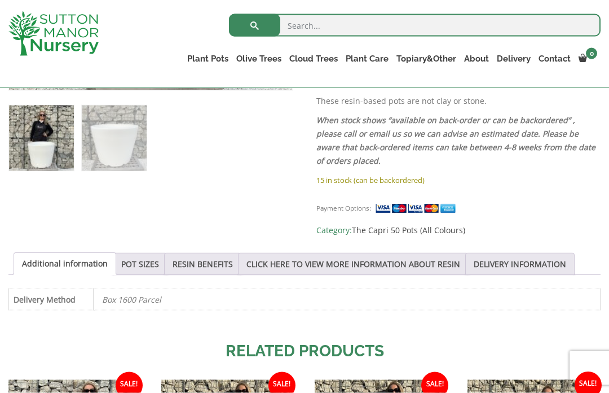 This screenshot has width=609, height=393. Describe the element at coordinates (305, 299) in the screenshot. I see `table: Product Details` at that location.